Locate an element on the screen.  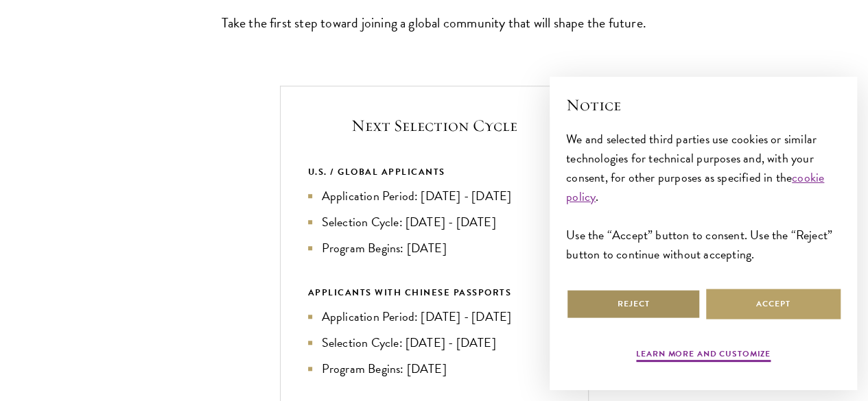
h2: Notice is located at coordinates (703, 105).